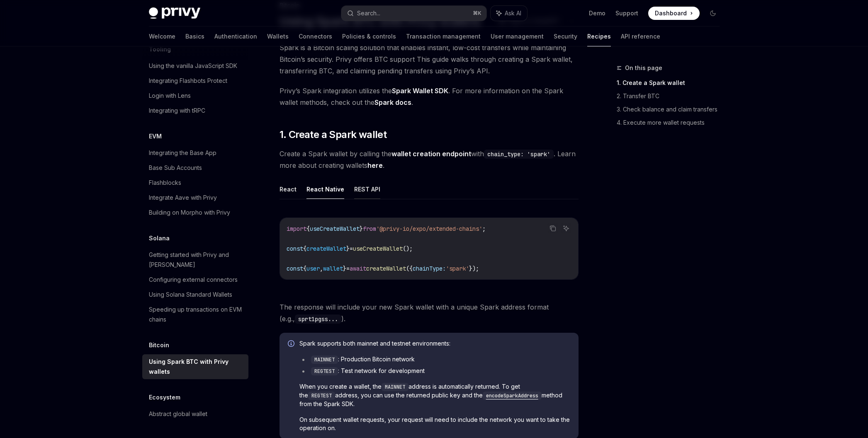  I want to click on button: Search...⌘K, so click(414, 13).